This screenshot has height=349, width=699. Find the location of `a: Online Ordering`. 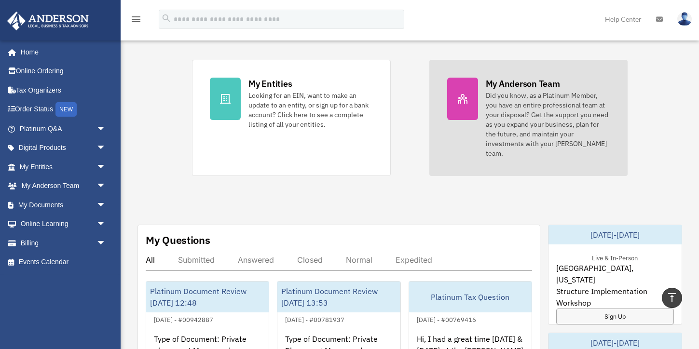

a: Online Ordering is located at coordinates (64, 71).